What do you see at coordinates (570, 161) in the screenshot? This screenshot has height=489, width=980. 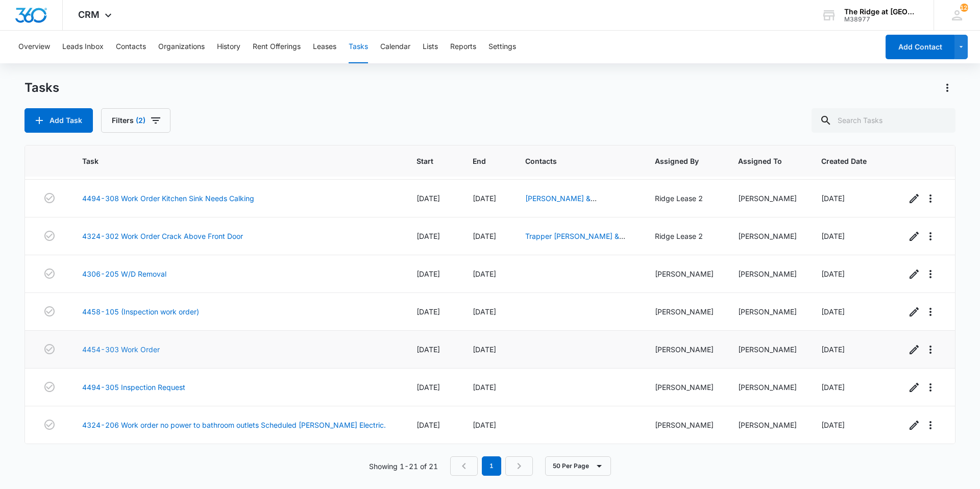 I see `span: Contacts` at bounding box center [570, 161].